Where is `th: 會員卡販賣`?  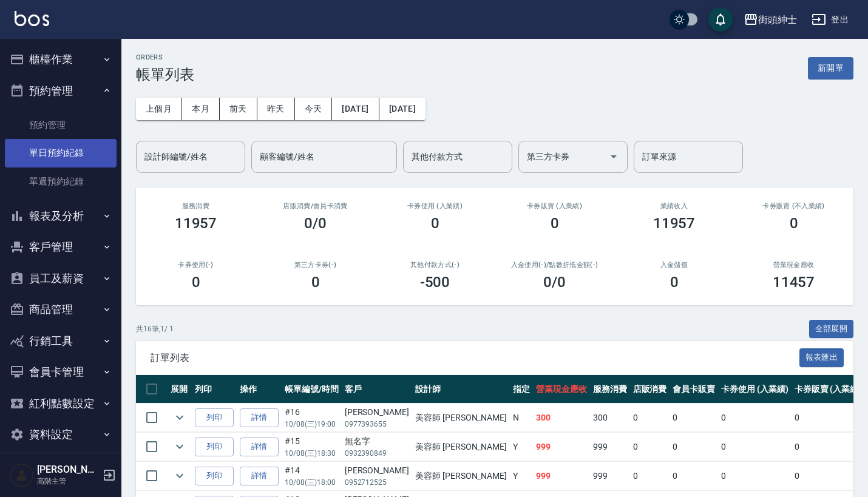 th: 會員卡販賣 is located at coordinates (694, 389).